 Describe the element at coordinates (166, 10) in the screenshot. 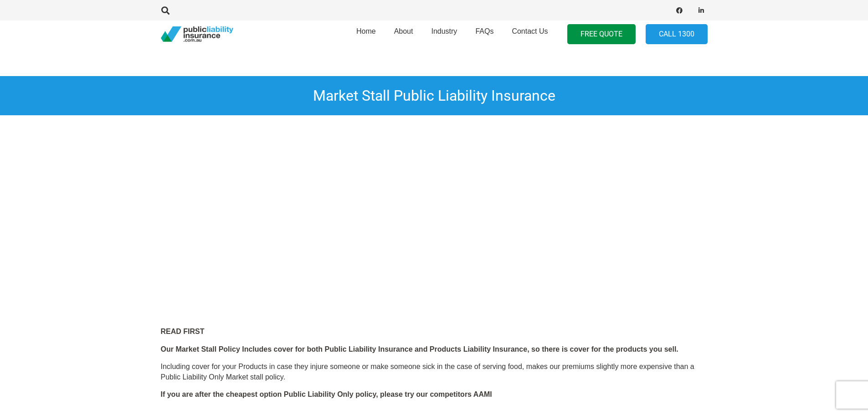

I see `a: Search` at that location.